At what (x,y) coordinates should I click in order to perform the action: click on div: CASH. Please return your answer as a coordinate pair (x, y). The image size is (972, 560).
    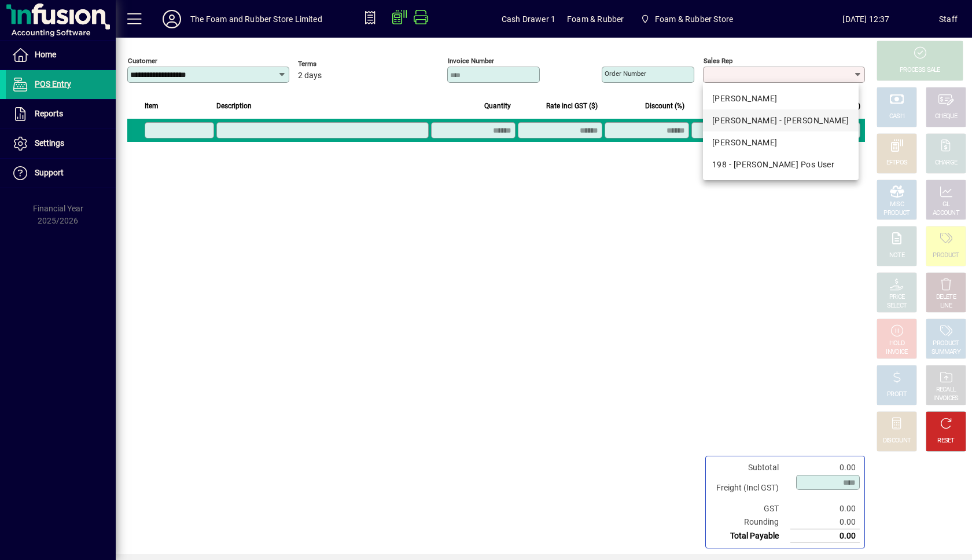
    Looking at the image, I should click on (897, 117).